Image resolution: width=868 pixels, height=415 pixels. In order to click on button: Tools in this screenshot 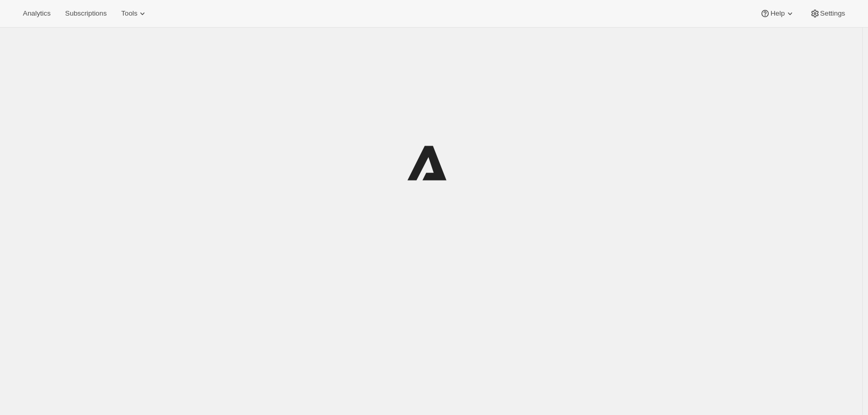, I will do `click(134, 14)`.